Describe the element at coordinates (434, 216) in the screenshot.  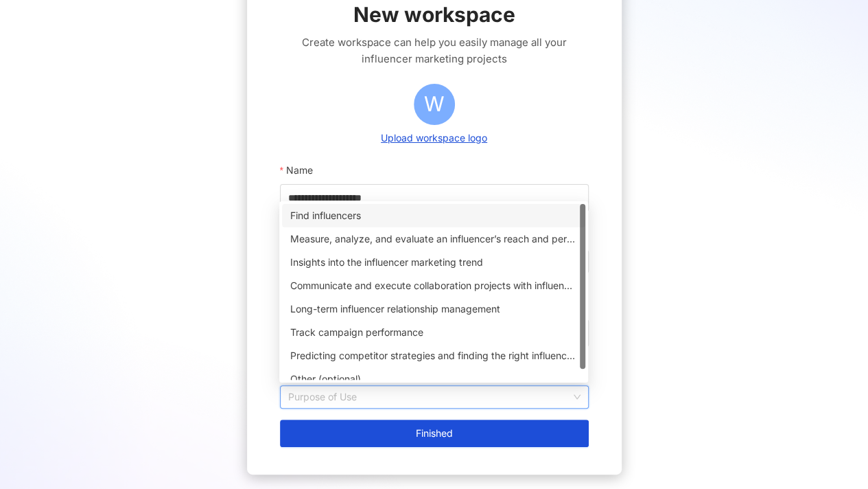
I see `div: Find influencers` at that location.